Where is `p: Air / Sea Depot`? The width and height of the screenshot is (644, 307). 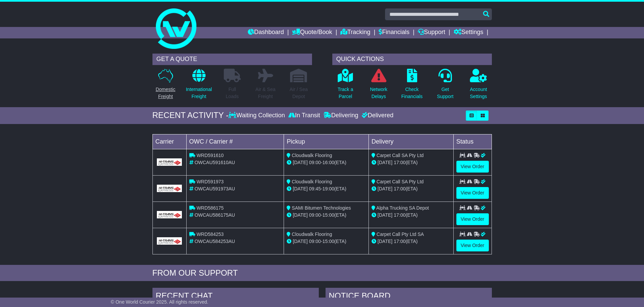
p: Air / Sea Depot is located at coordinates (299, 94).